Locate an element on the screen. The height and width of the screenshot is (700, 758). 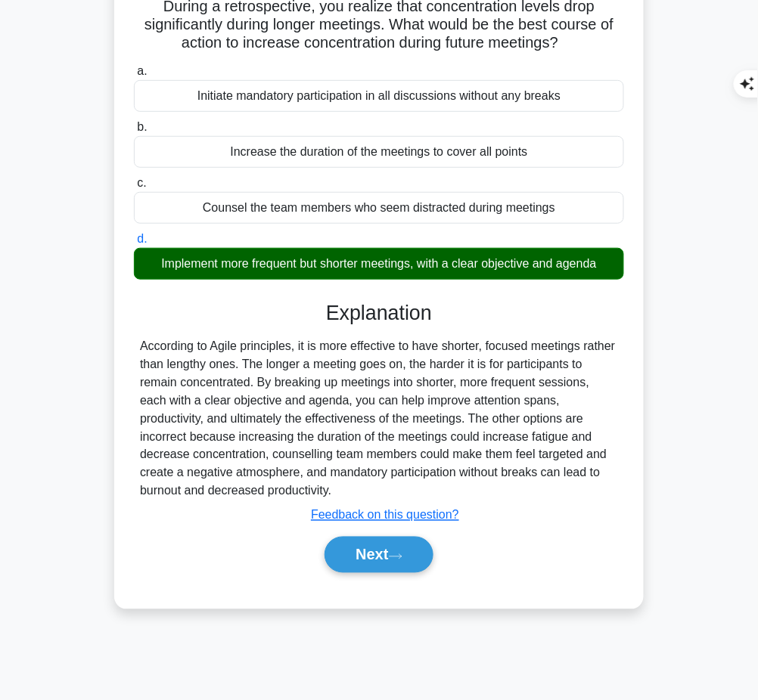
span: b. is located at coordinates (141, 126).